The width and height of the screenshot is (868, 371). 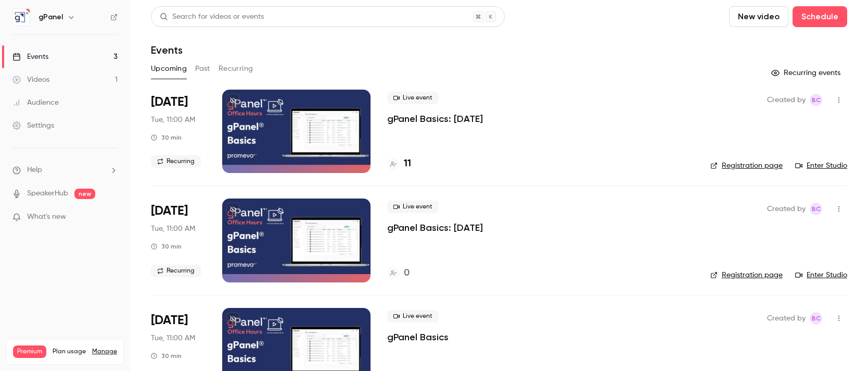 What do you see at coordinates (408, 164) in the screenshot?
I see `h4: 11` at bounding box center [408, 164].